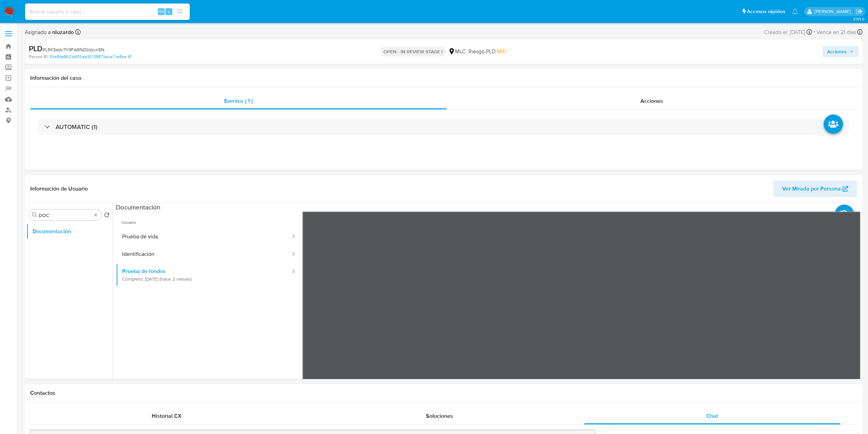  What do you see at coordinates (35, 215) in the screenshot?
I see `button: Buscar` at bounding box center [35, 215].